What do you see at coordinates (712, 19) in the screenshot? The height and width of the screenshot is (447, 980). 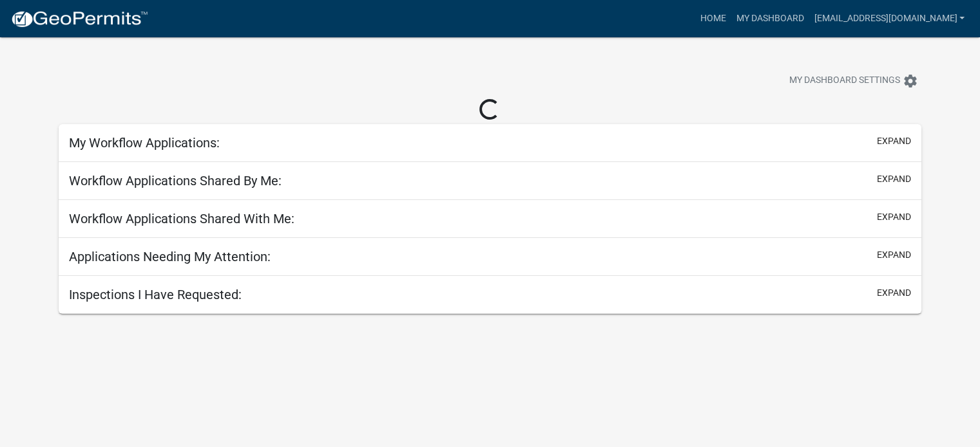 I see `a: Home` at bounding box center [712, 19].